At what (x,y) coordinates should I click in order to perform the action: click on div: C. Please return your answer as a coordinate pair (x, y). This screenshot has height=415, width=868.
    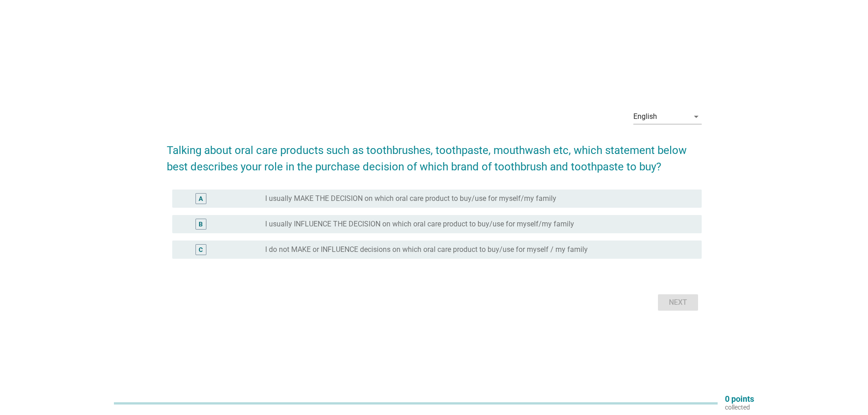
    Looking at the image, I should click on (201, 249).